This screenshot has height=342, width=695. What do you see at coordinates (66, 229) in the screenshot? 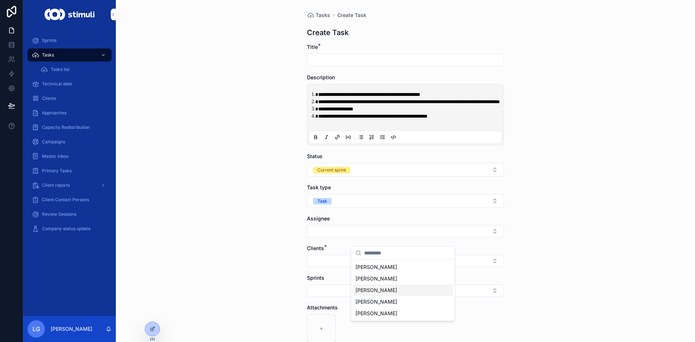
I see `span: Company status update` at bounding box center [66, 229].